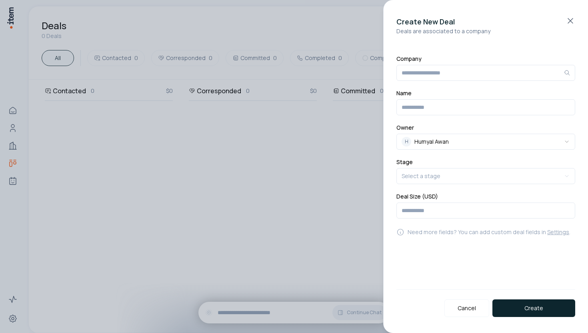 The image size is (588, 333). What do you see at coordinates (485, 93) in the screenshot?
I see `label: Name` at bounding box center [485, 93].